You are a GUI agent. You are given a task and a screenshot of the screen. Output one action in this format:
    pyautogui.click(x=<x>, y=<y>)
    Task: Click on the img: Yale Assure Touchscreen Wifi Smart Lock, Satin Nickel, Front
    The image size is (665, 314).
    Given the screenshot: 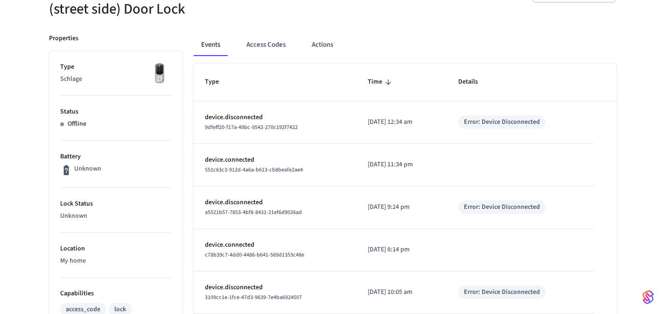 What is the action you would take?
    pyautogui.click(x=160, y=74)
    